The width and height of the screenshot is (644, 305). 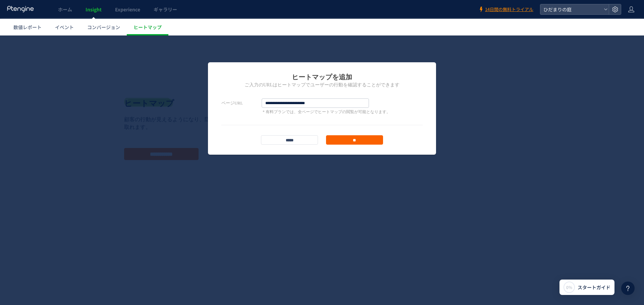 What do you see at coordinates (509, 9) in the screenshot?
I see `span: 14日間の無料トライアル` at bounding box center [509, 9].